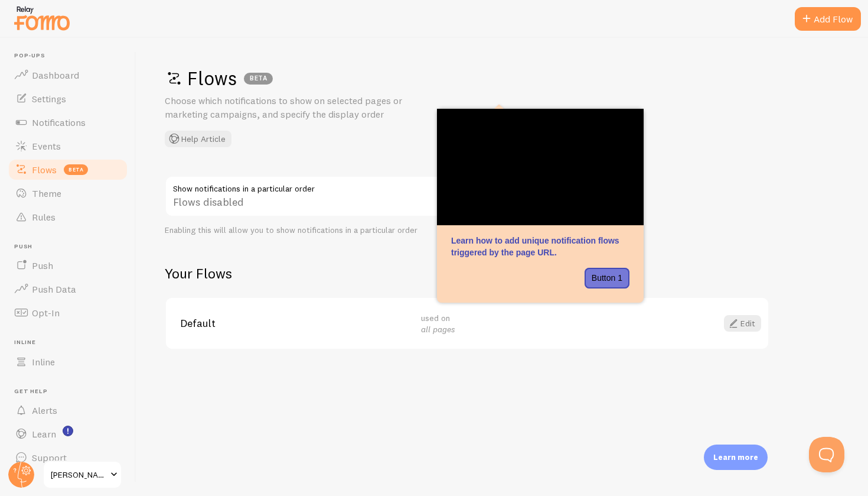 This screenshot has height=496, width=868. I want to click on a: Learn, so click(68, 434).